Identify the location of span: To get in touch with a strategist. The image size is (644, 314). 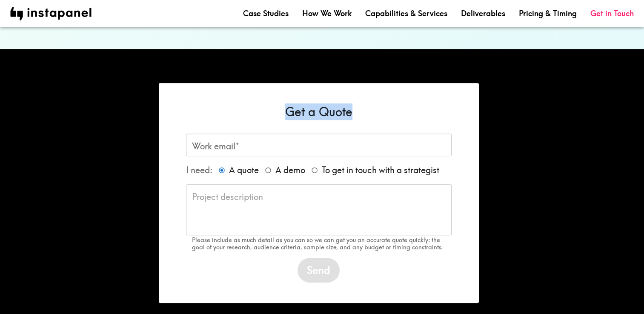
(381, 170).